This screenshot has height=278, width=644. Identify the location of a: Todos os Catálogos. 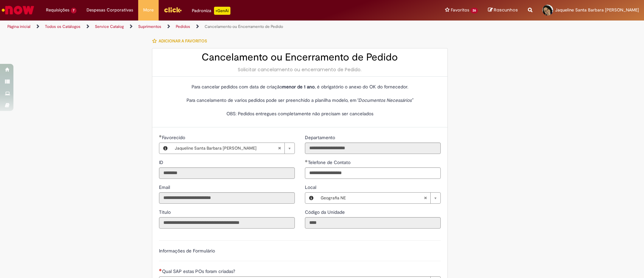
(63, 26).